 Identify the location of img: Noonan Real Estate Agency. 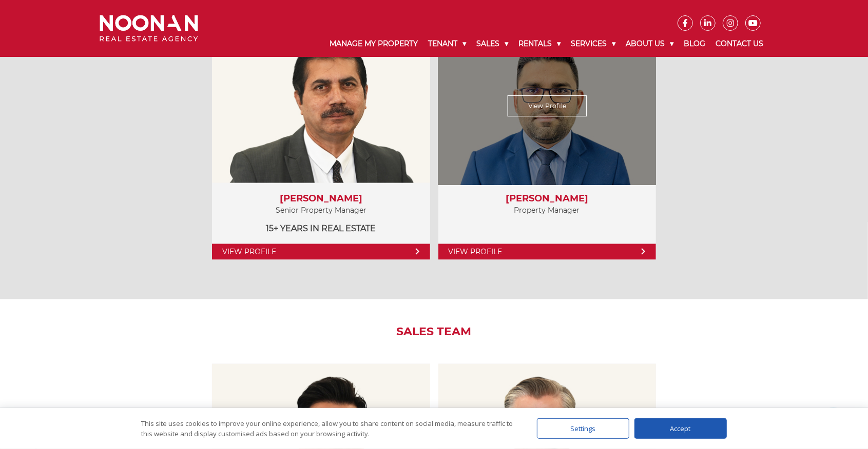
(149, 28).